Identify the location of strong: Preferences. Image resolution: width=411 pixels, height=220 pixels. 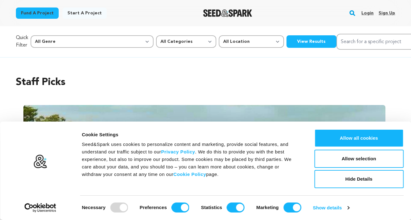
(153, 207).